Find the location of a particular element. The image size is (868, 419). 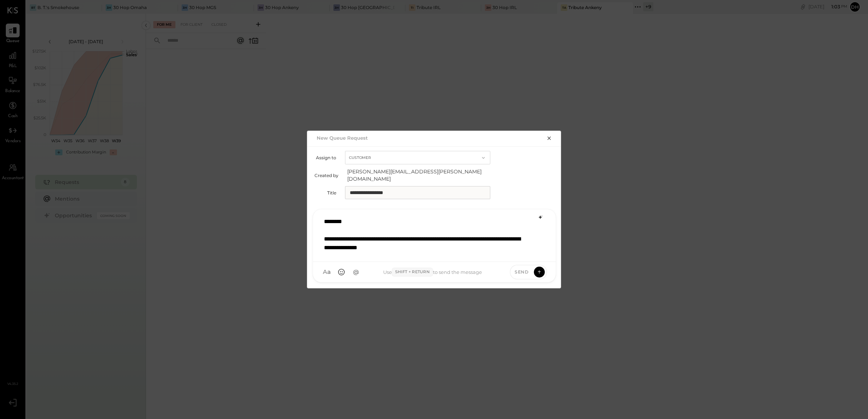

h2: New Queue Request is located at coordinates (342, 138).